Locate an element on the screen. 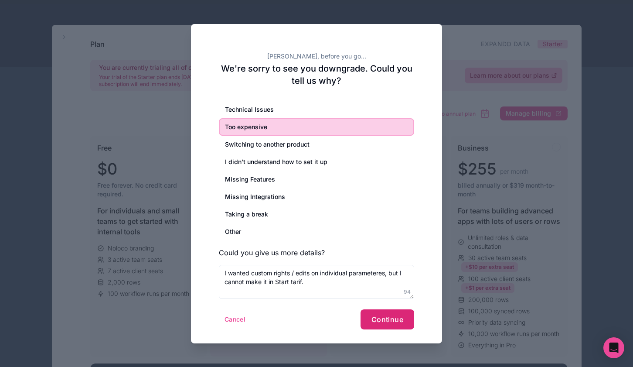 The height and width of the screenshot is (367, 633). div: Too expensive is located at coordinates (317, 127).